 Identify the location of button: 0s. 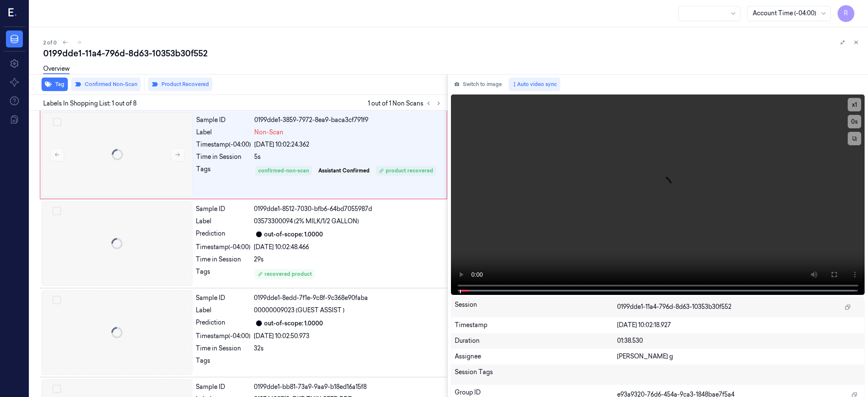
(854, 121).